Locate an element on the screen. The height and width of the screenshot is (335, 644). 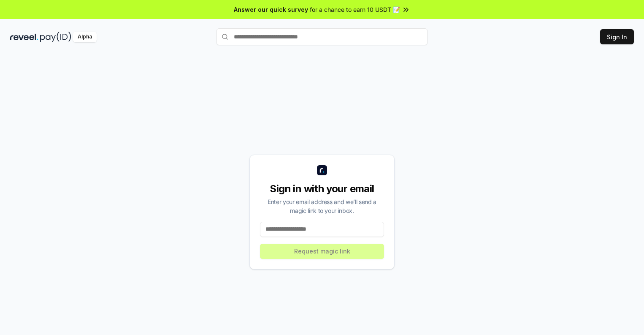
button: Sign In is located at coordinates (617, 37).